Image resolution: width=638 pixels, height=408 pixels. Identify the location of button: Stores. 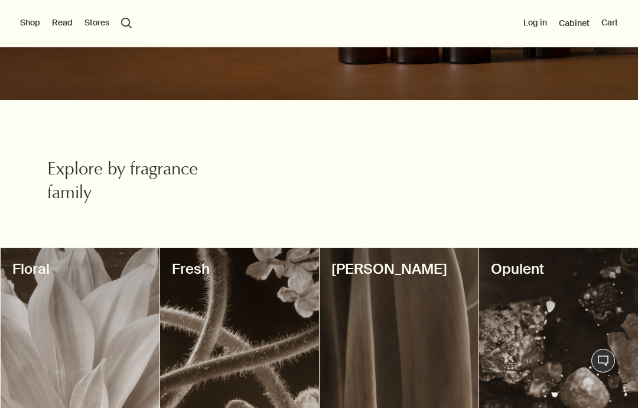
(97, 23).